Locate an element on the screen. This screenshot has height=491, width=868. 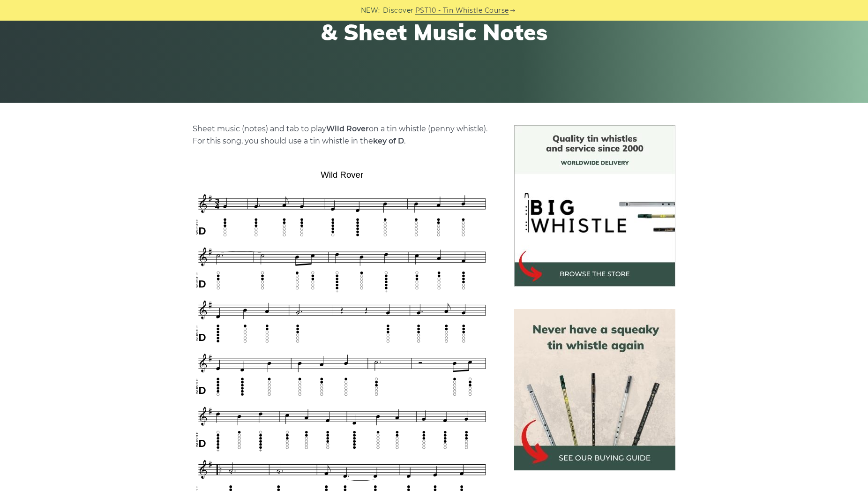
span: NEW: is located at coordinates (370, 11).